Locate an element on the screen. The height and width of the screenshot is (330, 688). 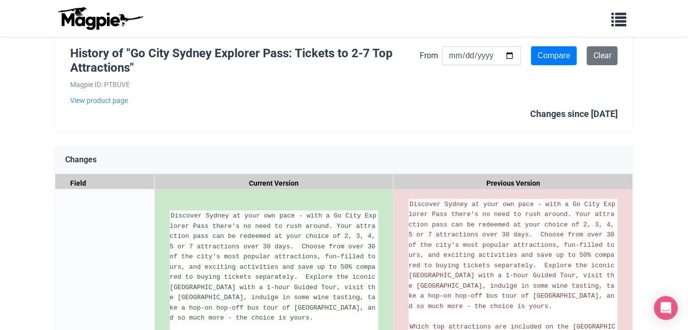
div: Open Intercom Messenger is located at coordinates (666, 308).